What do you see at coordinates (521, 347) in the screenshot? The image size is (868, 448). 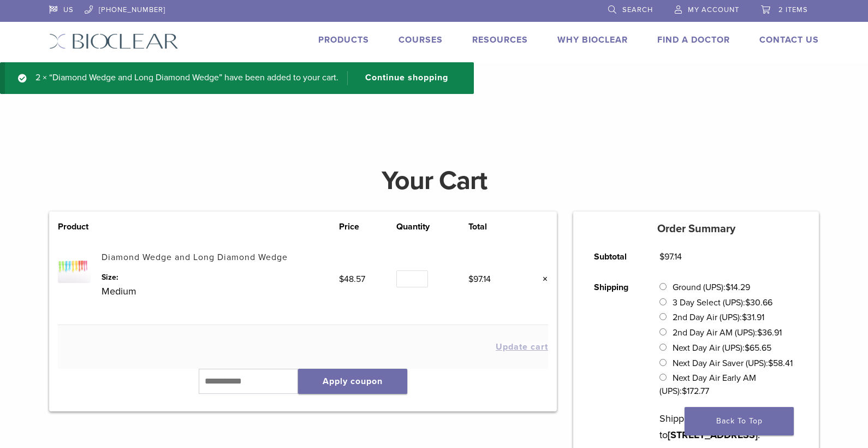 I see `button: Update cart` at bounding box center [521, 347].